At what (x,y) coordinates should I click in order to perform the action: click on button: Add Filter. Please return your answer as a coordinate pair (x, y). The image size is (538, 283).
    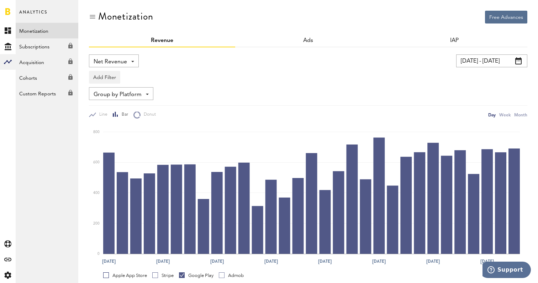
    Looking at the image, I should click on (105, 77).